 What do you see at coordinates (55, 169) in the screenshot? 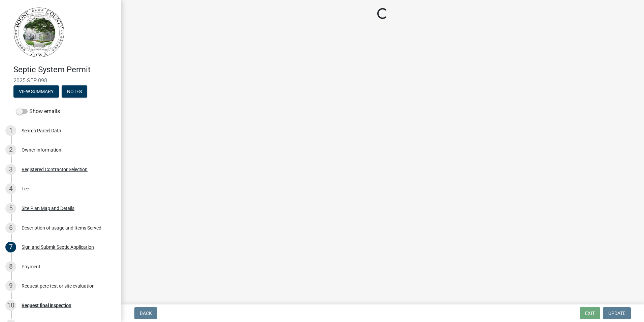
I see `div: Registered Contractor Selection` at bounding box center [55, 169].